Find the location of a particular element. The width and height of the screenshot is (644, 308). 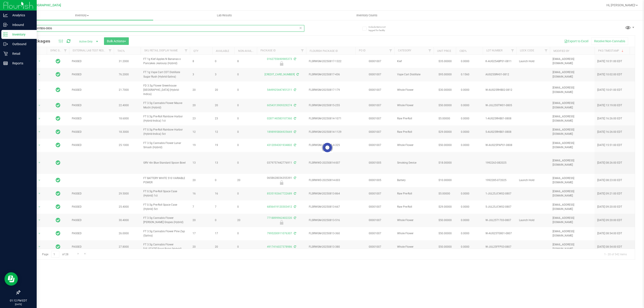

p: Outbound is located at coordinates (21, 44).